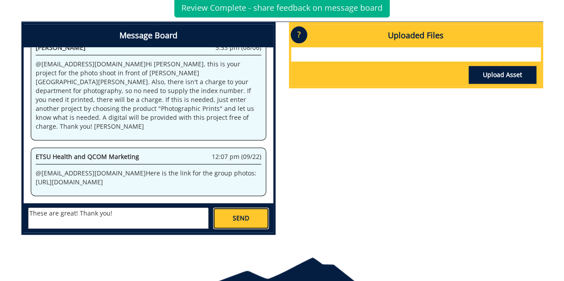 The height and width of the screenshot is (281, 564). Describe the element at coordinates (148, 36) in the screenshot. I see `h4: Message Board` at that location.